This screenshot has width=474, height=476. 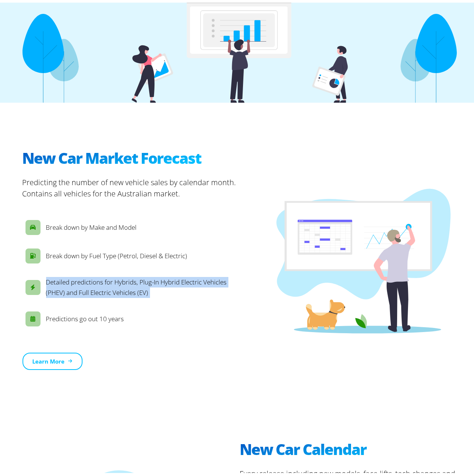 I want to click on p: Predictions go out 10 years, so click(x=85, y=316).